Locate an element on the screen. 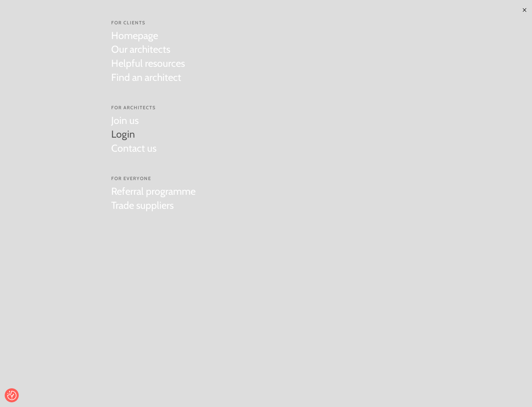 This screenshot has width=532, height=407. a: Join us is located at coordinates (134, 121).